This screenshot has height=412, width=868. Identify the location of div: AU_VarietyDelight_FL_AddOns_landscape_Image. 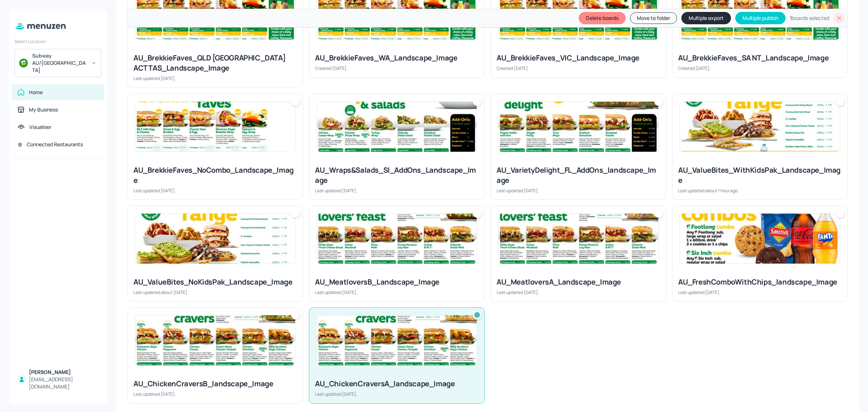
(579, 175).